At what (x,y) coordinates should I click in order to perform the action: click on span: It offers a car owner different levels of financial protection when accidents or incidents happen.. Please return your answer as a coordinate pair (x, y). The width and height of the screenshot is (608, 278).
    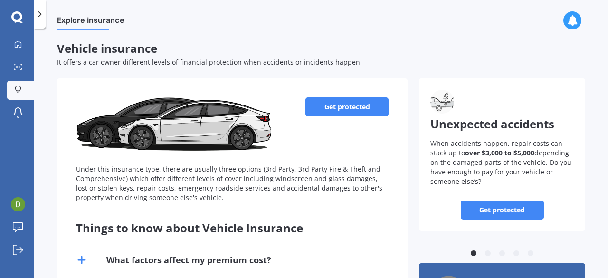
    Looking at the image, I should click on (209, 62).